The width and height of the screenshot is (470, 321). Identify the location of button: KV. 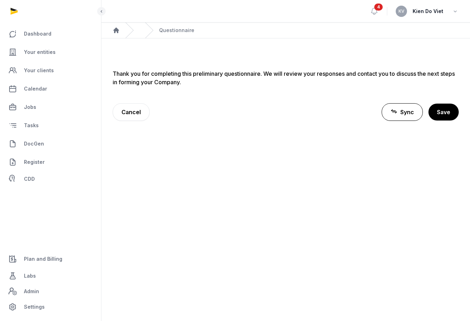
(401, 11).